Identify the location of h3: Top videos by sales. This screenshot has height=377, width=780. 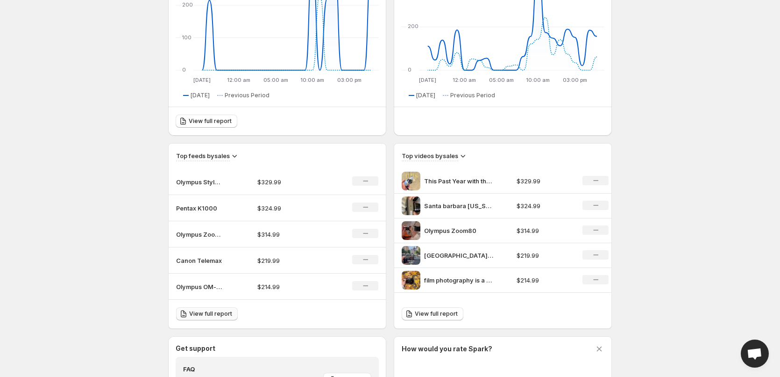
(430, 156).